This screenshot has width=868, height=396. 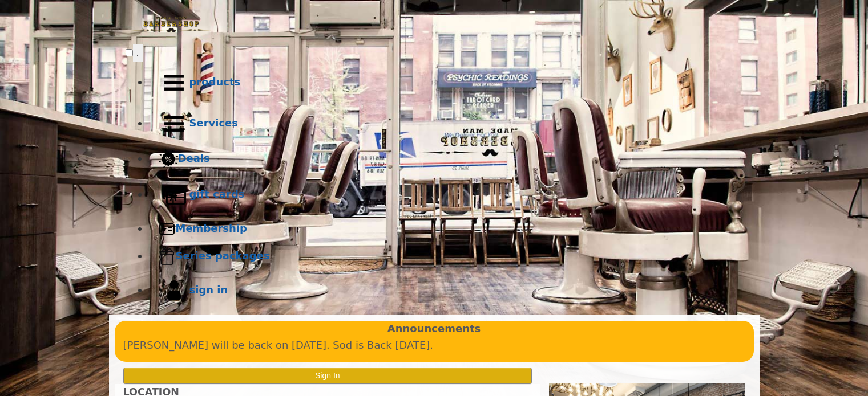 What do you see at coordinates (434, 329) in the screenshot?
I see `b: Announcements` at bounding box center [434, 329].